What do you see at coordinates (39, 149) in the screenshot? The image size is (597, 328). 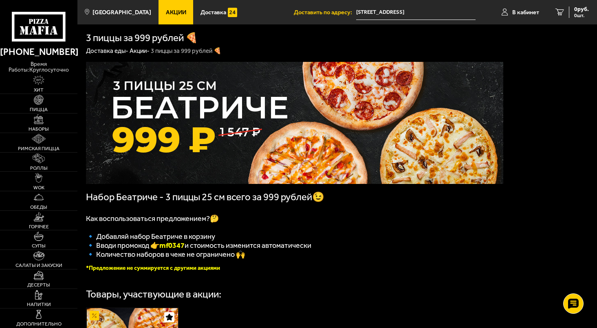 I see `span: Римская пицца` at bounding box center [39, 149].